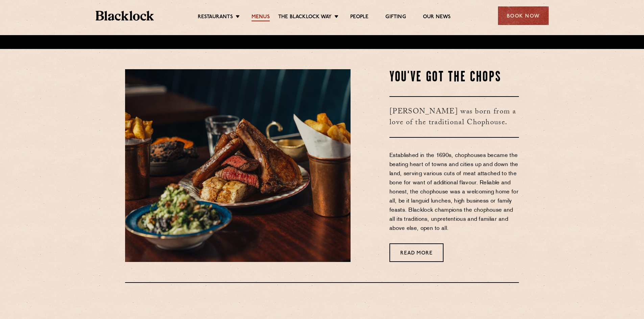 The image size is (644, 319). What do you see at coordinates (454, 78) in the screenshot?
I see `h2: You've Got The Chops` at bounding box center [454, 78].